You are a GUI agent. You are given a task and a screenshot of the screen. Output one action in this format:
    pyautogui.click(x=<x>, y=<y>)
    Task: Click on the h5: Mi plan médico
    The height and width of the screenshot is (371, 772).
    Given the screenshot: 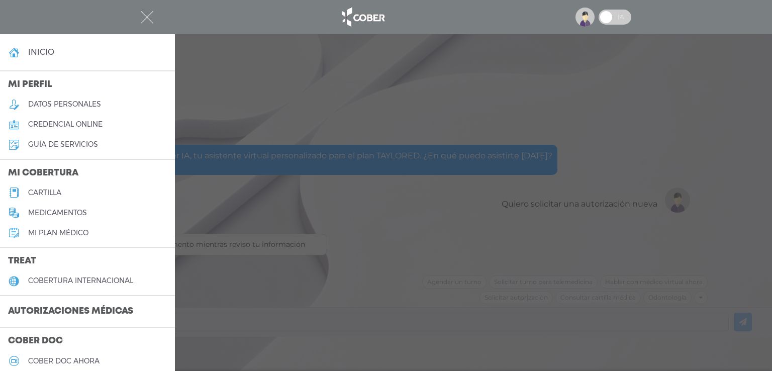 What is the action you would take?
    pyautogui.click(x=58, y=233)
    